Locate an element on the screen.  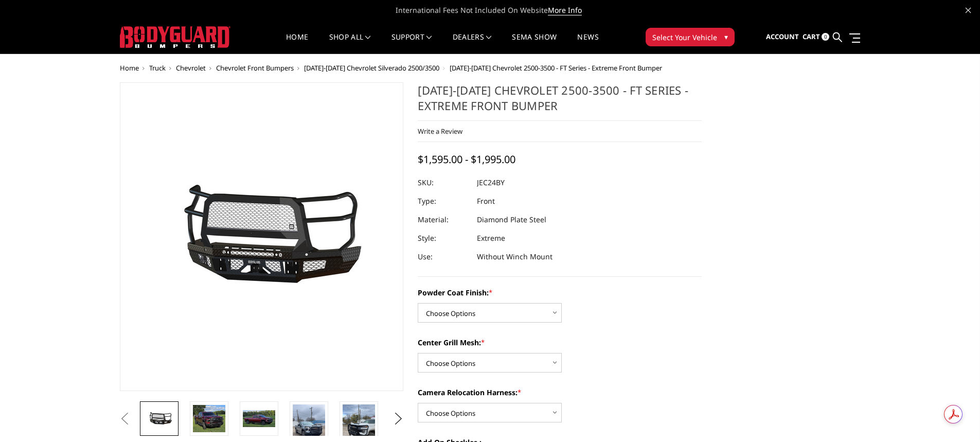
a: Cart 0 is located at coordinates (816, 37).